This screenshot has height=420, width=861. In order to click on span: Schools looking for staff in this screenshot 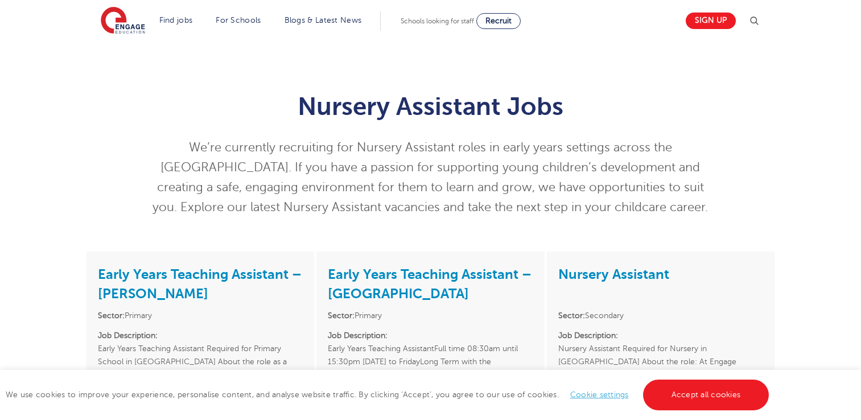, I will do `click(437, 21)`.